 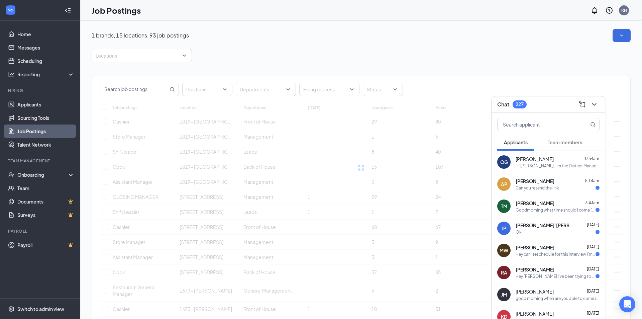 I want to click on div: Ok, so click(x=518, y=232).